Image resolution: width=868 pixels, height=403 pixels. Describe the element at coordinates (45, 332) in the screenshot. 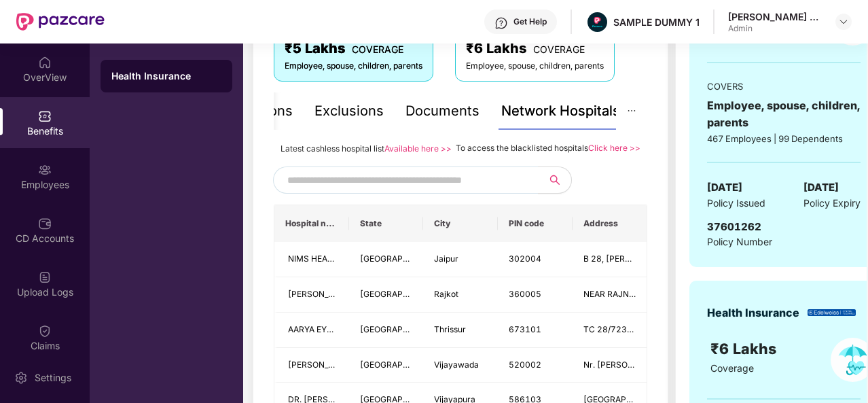

I see `img: svg+xml;base64,PHN2ZyBpZD0iQ2xhaW0iIHhtbG5zPSJodHRwOi8vd3d3LnczLm9yZy8yMDAwL3N2ZyIgd2lkdGg9IjIwIi...` at that location.